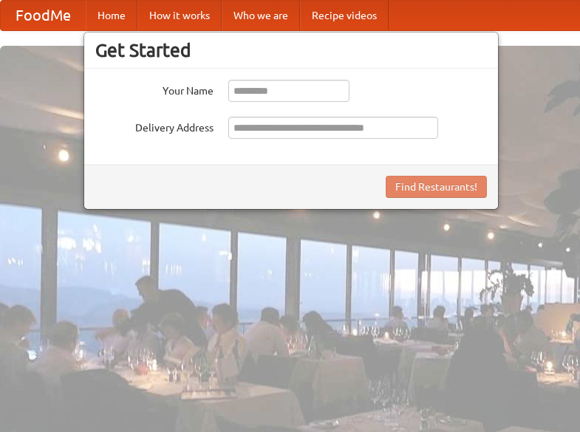 This screenshot has width=580, height=432. Describe the element at coordinates (43, 16) in the screenshot. I see `a: FoodMe` at that location.